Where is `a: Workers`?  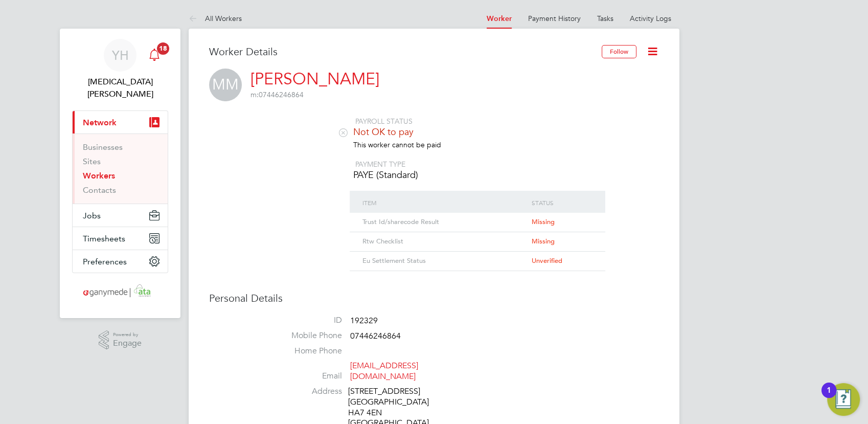 a: Workers is located at coordinates (99, 175).